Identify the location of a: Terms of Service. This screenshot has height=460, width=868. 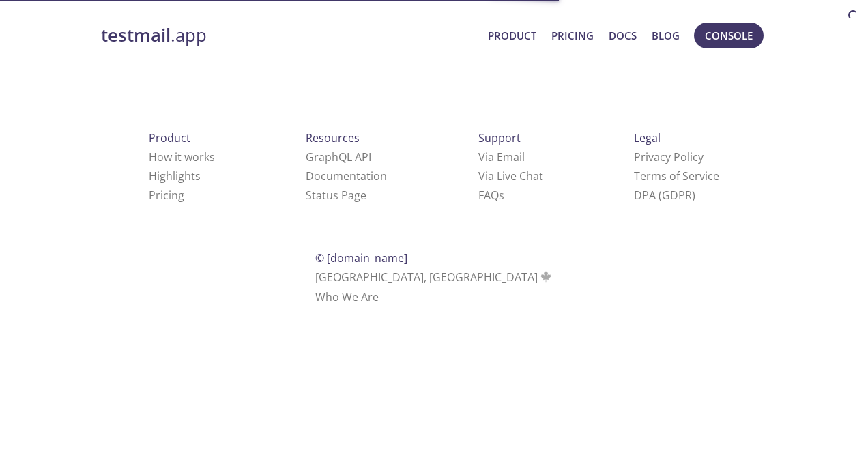
(676, 176).